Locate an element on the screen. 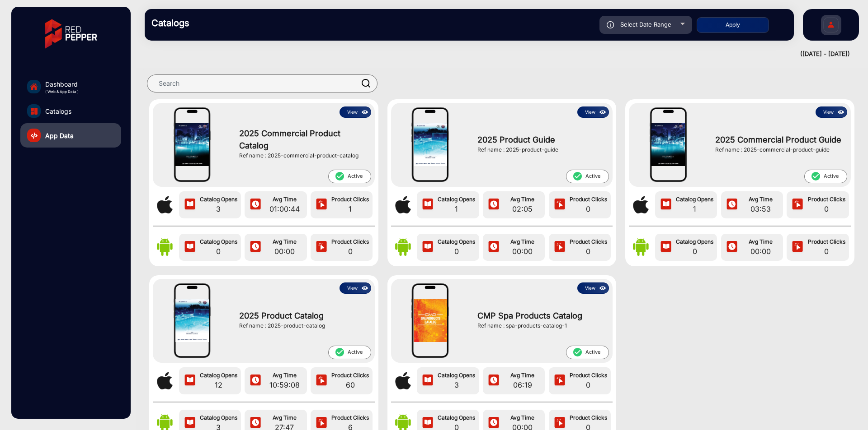  img: 2025 Commercial Product Catalog is located at coordinates (192, 145).